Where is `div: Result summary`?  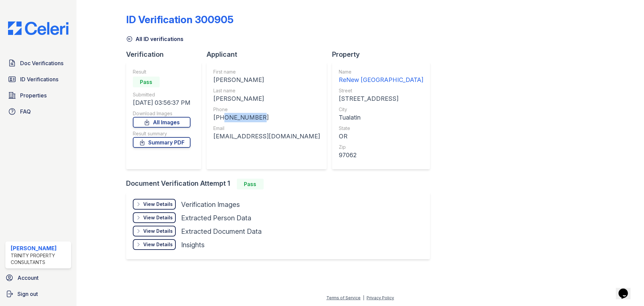
div: Result summary is located at coordinates (162, 134).